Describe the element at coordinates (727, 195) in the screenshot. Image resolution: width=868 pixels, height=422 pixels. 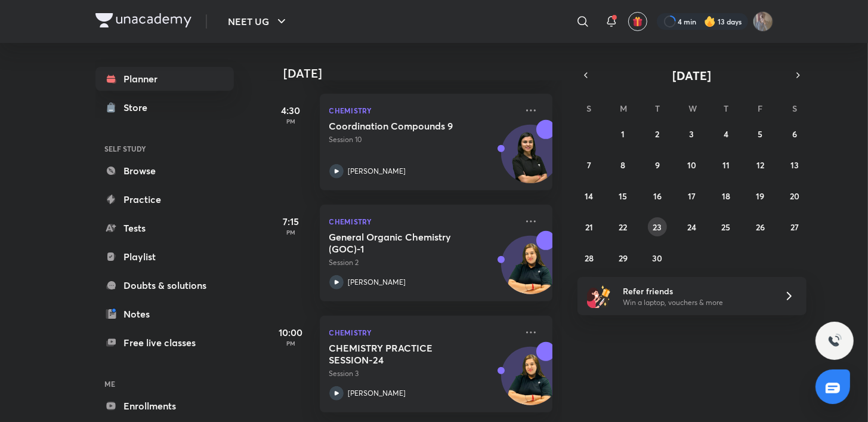
I see `abbr: September 18, 2025` at that location.